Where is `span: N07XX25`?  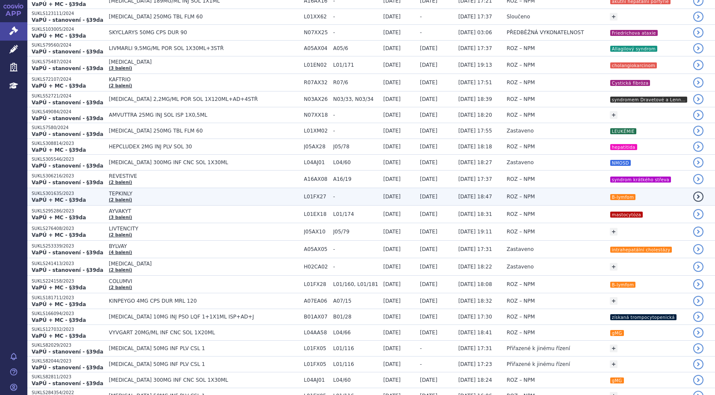
span: N07XX25 is located at coordinates (316, 32).